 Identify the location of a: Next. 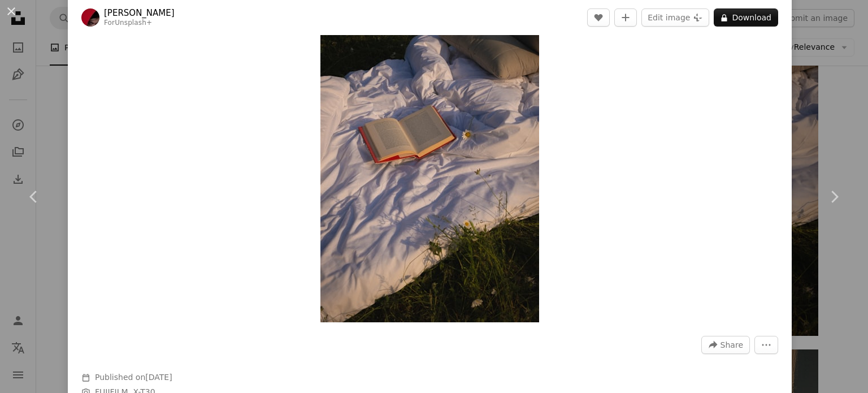
(834, 197).